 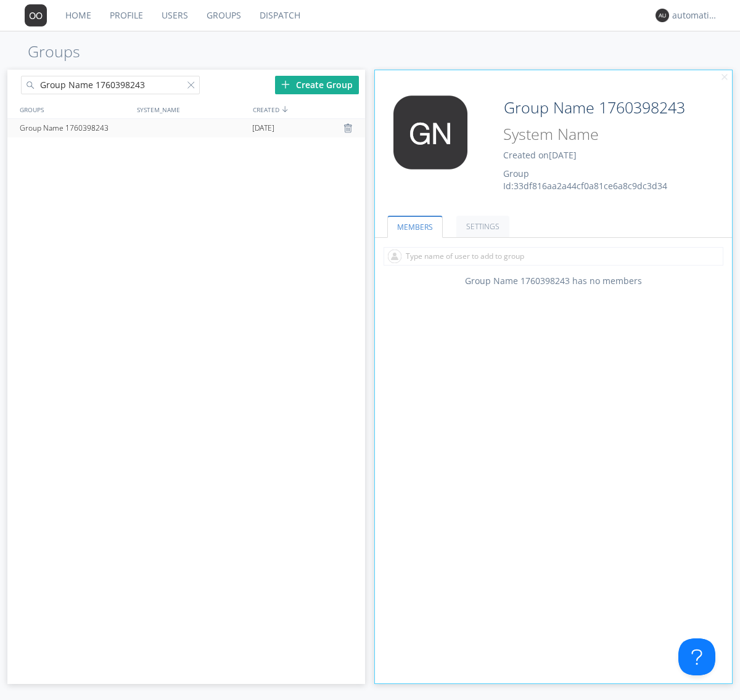 What do you see at coordinates (317, 85) in the screenshot?
I see `div: Create Group` at bounding box center [317, 85].